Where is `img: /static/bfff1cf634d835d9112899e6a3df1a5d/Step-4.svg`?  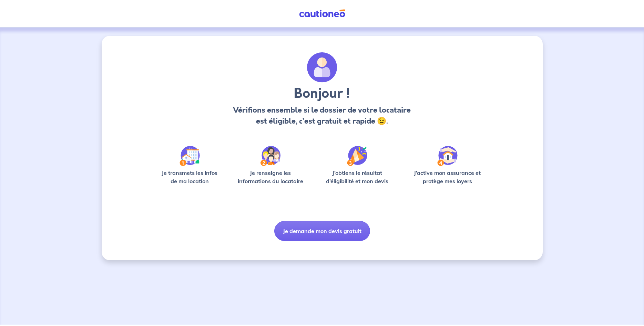
img: /static/bfff1cf634d835d9112899e6a3df1a5d/Step-4.svg is located at coordinates (447, 156).